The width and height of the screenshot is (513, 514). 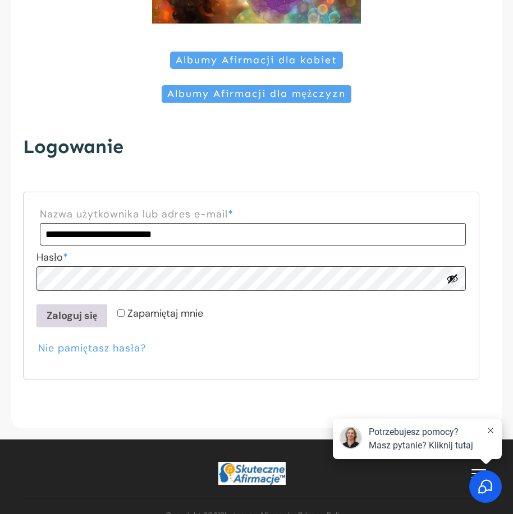 I want to click on a: Nie pamiętasz hasła?, so click(x=92, y=348).